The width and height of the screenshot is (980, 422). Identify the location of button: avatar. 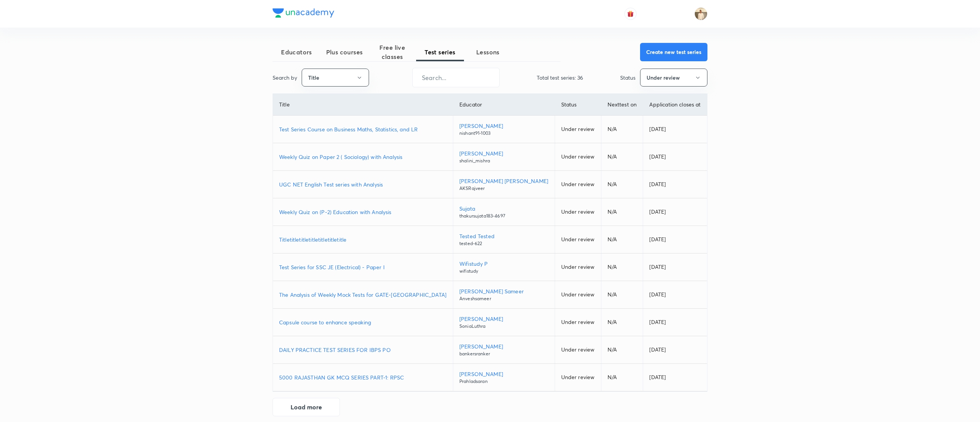
(631, 14).